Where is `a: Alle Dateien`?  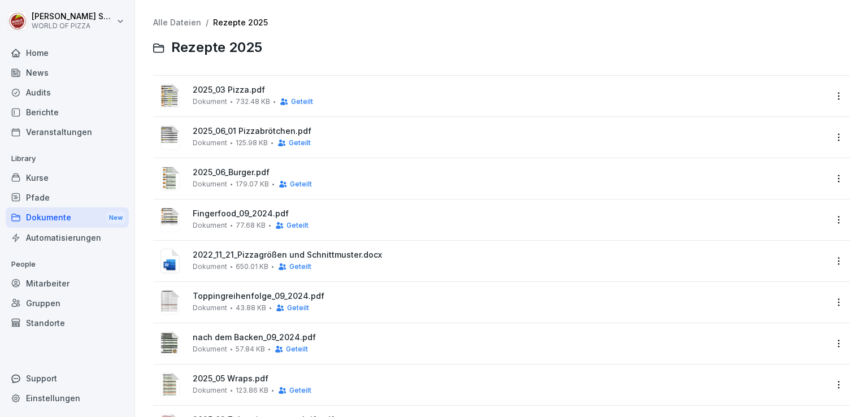
a: Alle Dateien is located at coordinates (177, 22).